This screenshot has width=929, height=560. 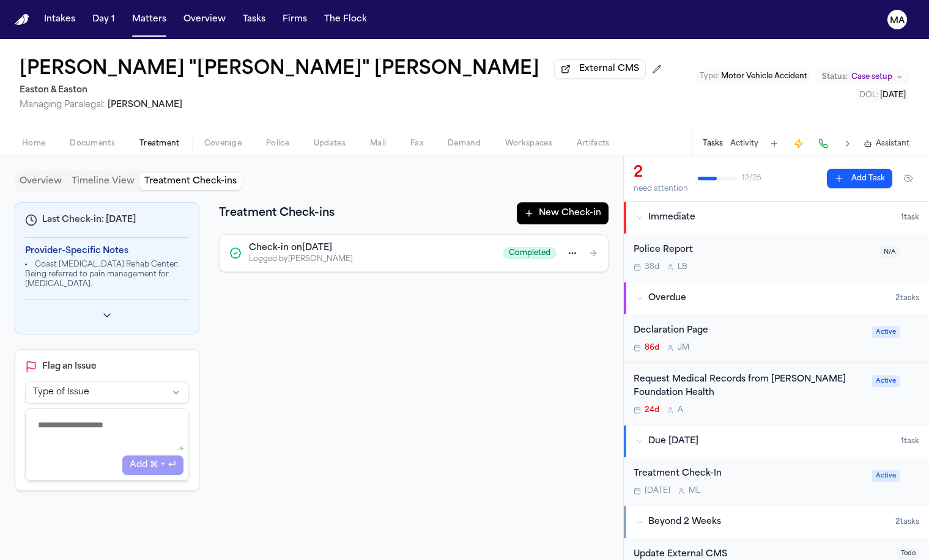 I want to click on span: External CMS, so click(x=609, y=69).